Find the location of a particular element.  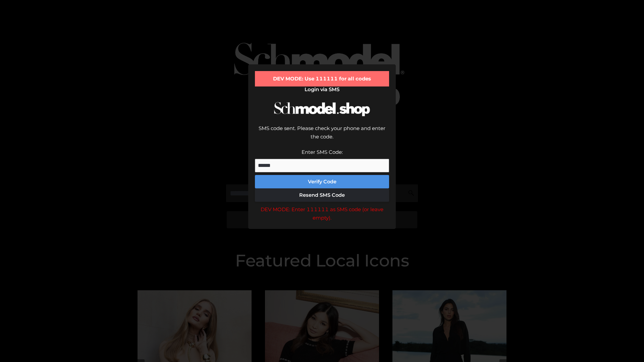

label: Enter SMS Code: is located at coordinates (322, 152).